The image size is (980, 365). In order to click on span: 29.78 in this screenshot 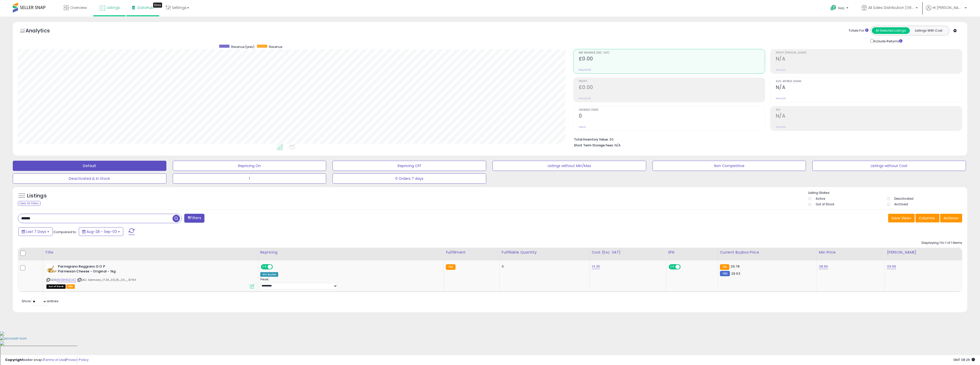, I will do `click(734, 266)`.